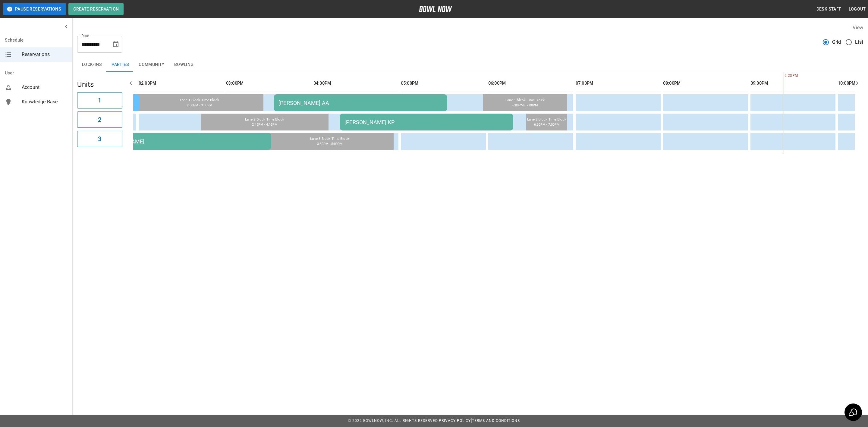  I want to click on label: View, so click(858, 28).